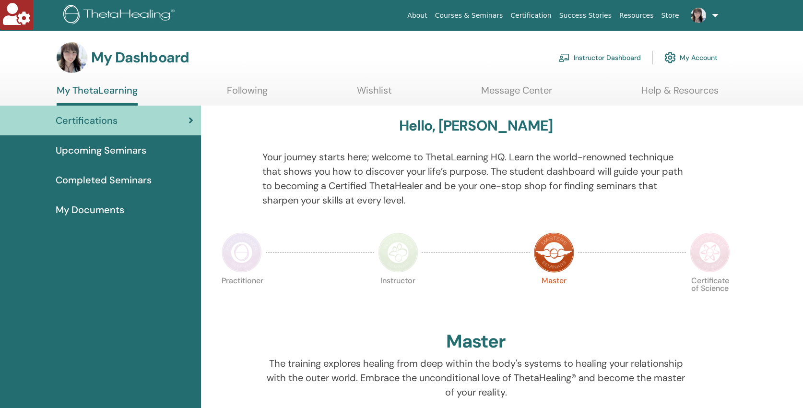 The height and width of the screenshot is (408, 803). I want to click on img: Instructor, so click(398, 252).